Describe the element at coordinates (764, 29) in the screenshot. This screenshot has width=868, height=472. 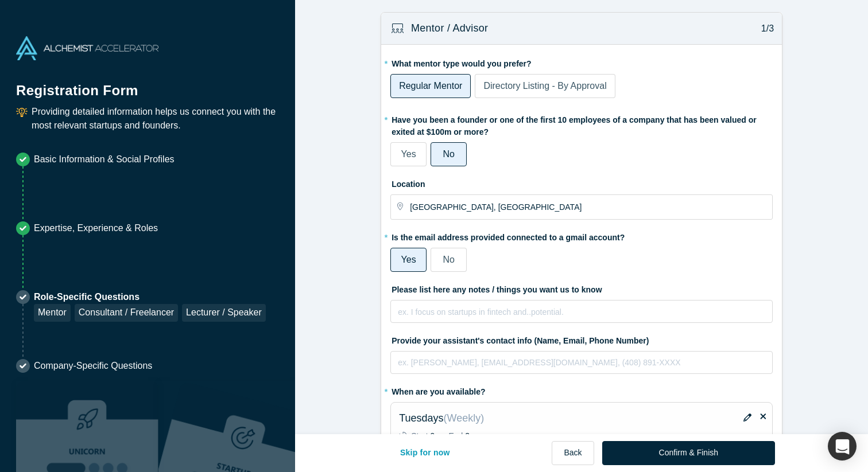
I see `p: 1/3` at that location.